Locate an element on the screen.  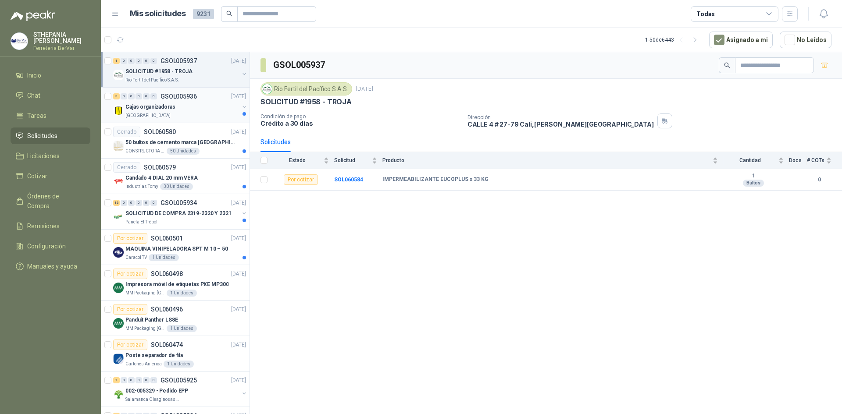
a: SOL060584 is located at coordinates (349, 180).